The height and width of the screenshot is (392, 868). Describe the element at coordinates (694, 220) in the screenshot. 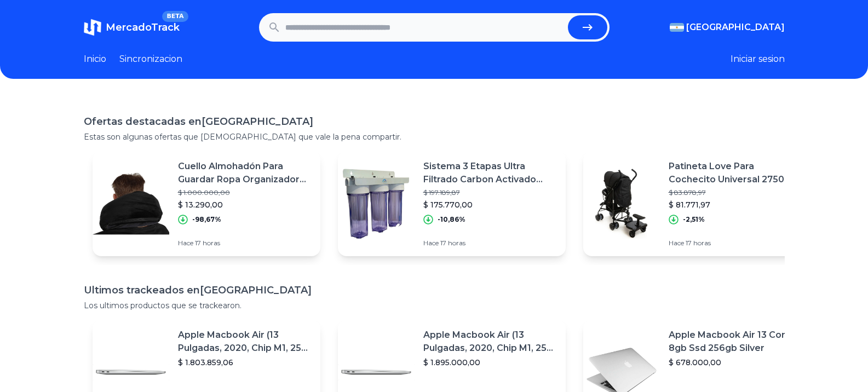

I see `p: -2,51%` at that location.